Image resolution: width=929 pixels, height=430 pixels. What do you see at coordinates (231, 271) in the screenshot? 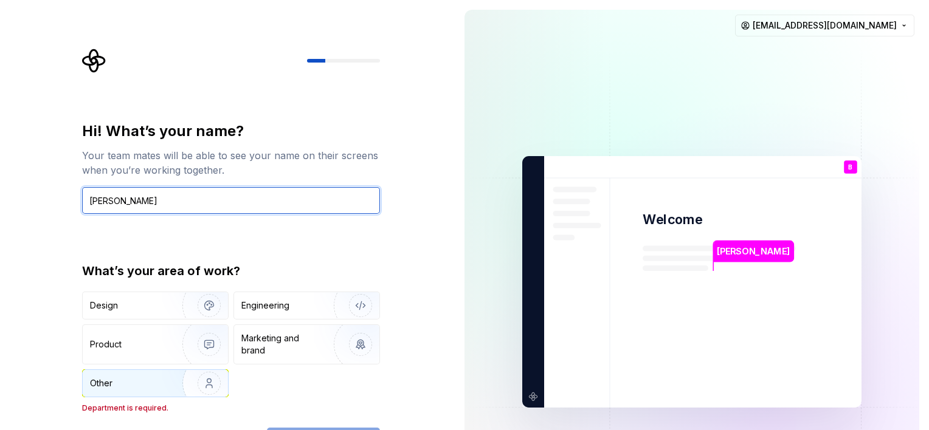
I see `div: What’s your area of work?` at bounding box center [231, 271].